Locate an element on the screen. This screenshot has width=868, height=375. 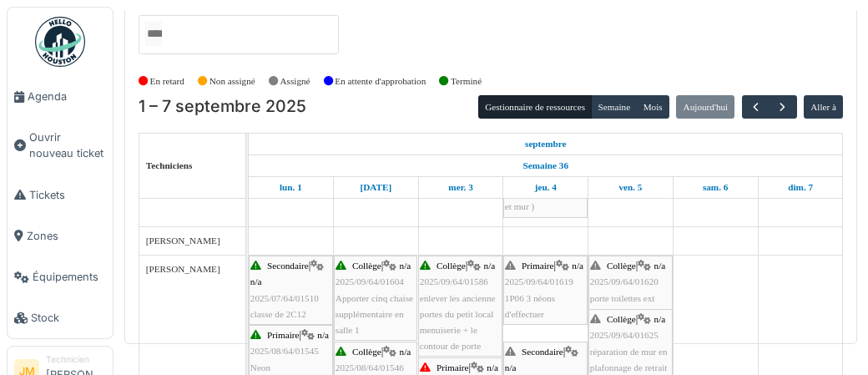
a: Stock is located at coordinates (60, 317).